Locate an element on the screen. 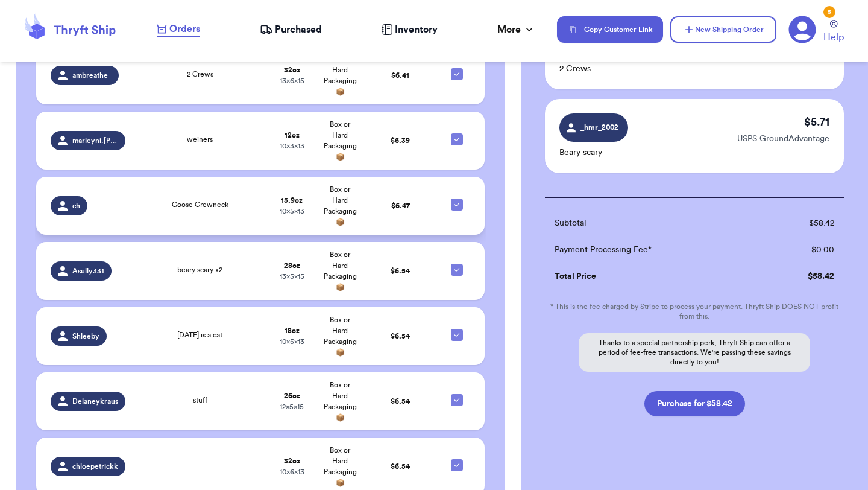 Image resolution: width=868 pixels, height=490 pixels. span: 12 x 5 x 15 is located at coordinates (291, 406).